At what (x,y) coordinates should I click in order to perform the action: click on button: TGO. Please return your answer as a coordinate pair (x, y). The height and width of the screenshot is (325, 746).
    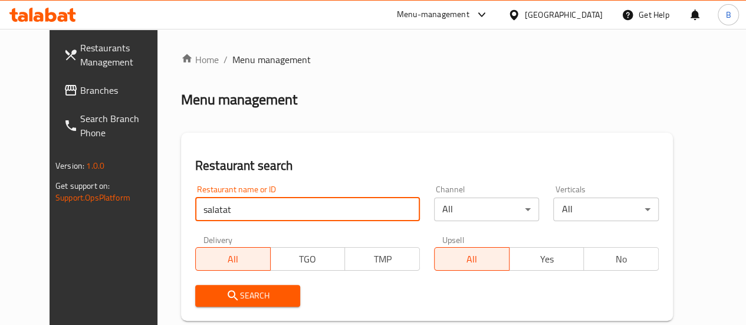
    Looking at the image, I should click on (308, 259).